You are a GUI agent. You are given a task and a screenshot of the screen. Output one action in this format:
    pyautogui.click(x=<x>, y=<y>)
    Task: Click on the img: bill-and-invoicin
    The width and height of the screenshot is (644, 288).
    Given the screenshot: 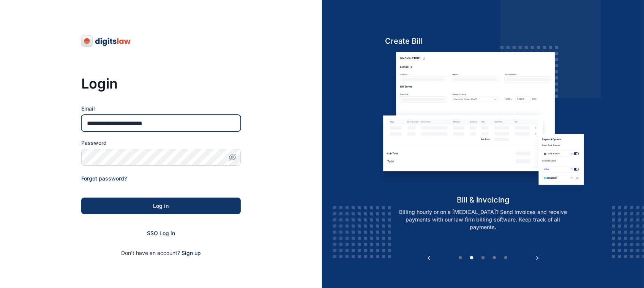 What is the action you would take?
    pyautogui.click(x=483, y=123)
    